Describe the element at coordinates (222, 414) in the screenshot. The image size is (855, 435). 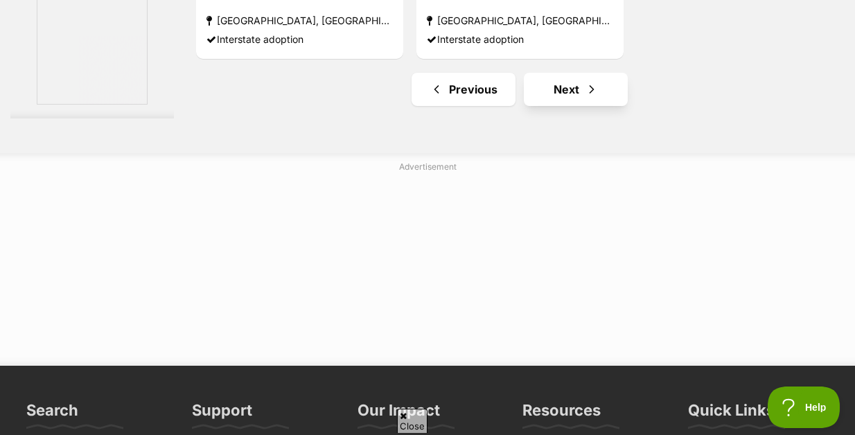
I see `h3: Support` at that location.